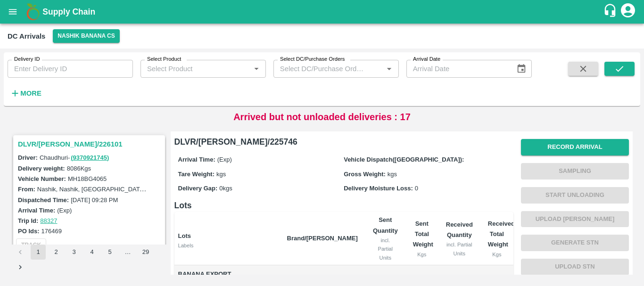 The height and width of the screenshot is (286, 644). Describe the element at coordinates (31, 93) in the screenshot. I see `strong: More` at that location.